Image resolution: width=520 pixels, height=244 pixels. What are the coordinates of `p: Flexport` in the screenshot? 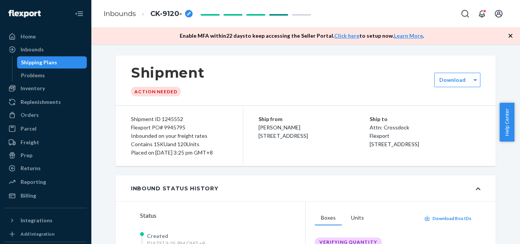 It's located at (425, 136).